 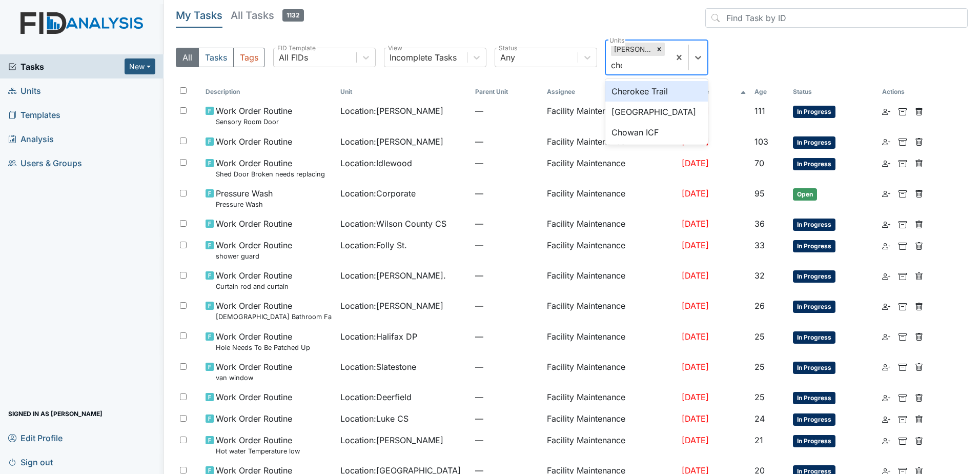 What do you see at coordinates (837, 18) in the screenshot?
I see `input: Find Task by ID` at bounding box center [837, 18].